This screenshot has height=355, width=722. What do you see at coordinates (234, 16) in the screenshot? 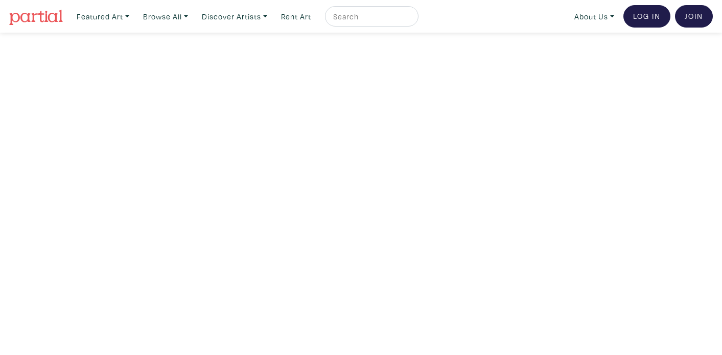
I see `a: Discover Artists` at bounding box center [234, 16].